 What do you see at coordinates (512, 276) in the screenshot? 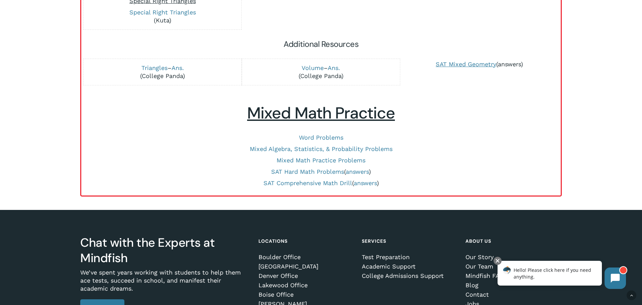
I see `a: Mindfish FAQ` at bounding box center [512, 276].